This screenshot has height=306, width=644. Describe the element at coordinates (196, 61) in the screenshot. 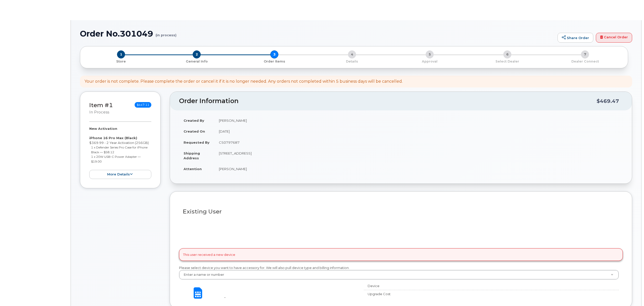

I see `a: 2 General Info` at that location.